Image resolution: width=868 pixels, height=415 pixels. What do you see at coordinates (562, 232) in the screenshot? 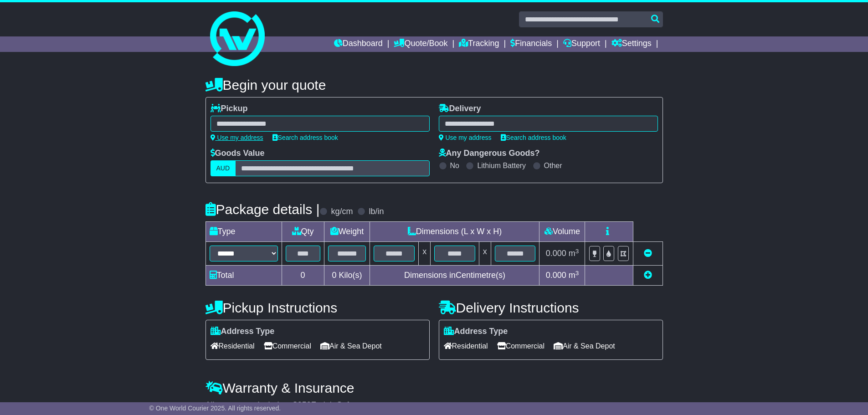
I see `td: Volume` at bounding box center [562, 232].